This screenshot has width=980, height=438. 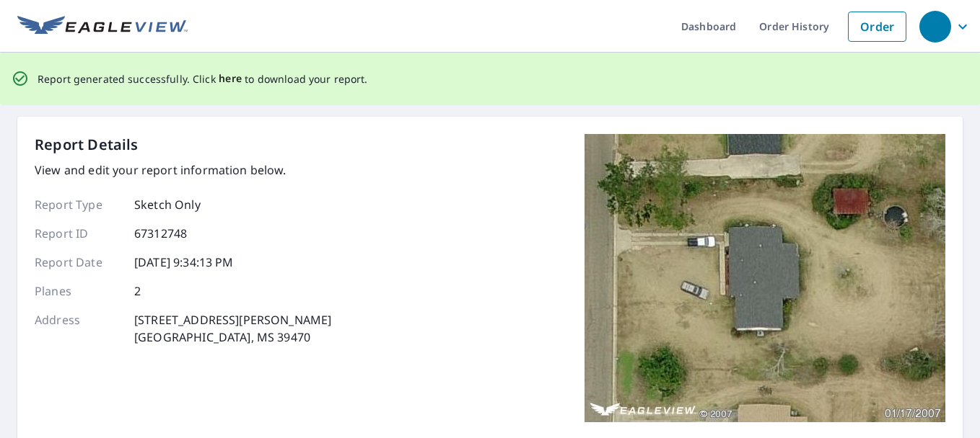 I want to click on p: Sketch Only, so click(x=167, y=205).